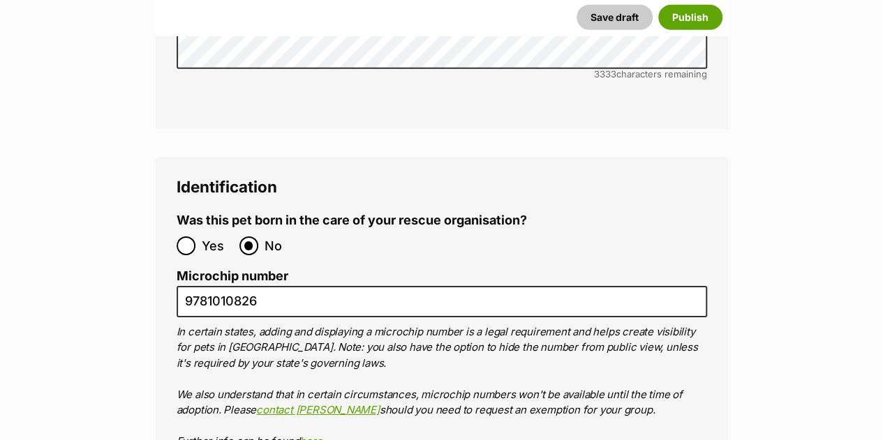 The width and height of the screenshot is (883, 440). What do you see at coordinates (442, 276) in the screenshot?
I see `label: Microchip number` at bounding box center [442, 276].